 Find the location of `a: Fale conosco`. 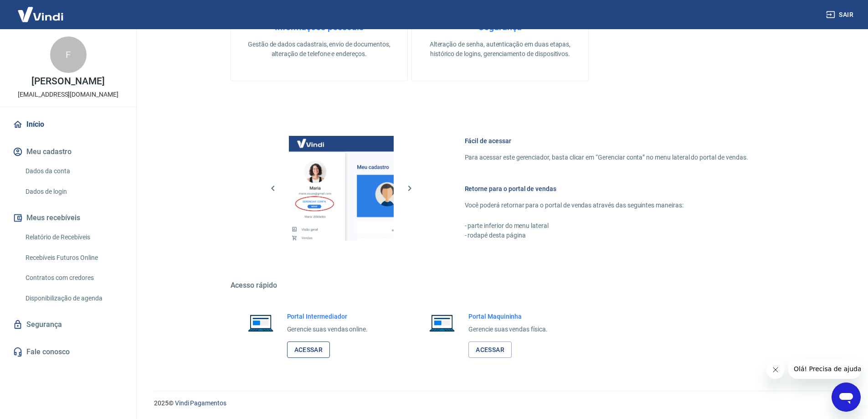

a: Fale conosco is located at coordinates (68, 352).